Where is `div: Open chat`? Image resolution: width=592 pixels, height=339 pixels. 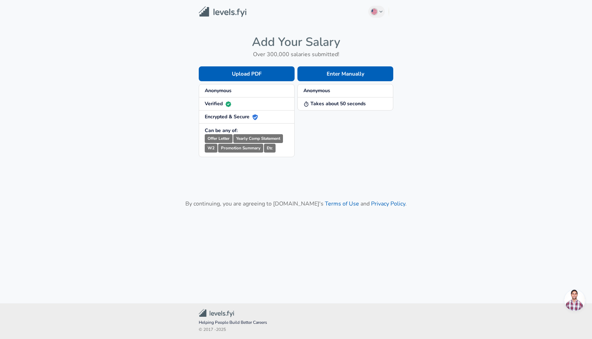 div: Open chat is located at coordinates (575, 300).